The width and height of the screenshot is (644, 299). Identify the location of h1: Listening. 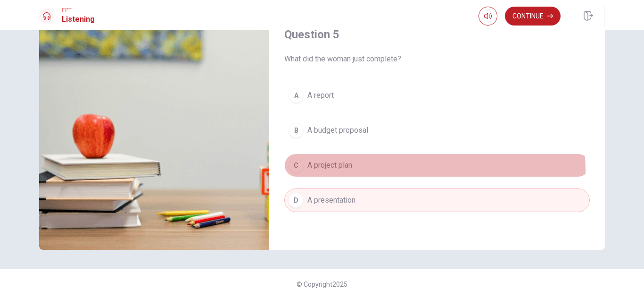
(78, 20).